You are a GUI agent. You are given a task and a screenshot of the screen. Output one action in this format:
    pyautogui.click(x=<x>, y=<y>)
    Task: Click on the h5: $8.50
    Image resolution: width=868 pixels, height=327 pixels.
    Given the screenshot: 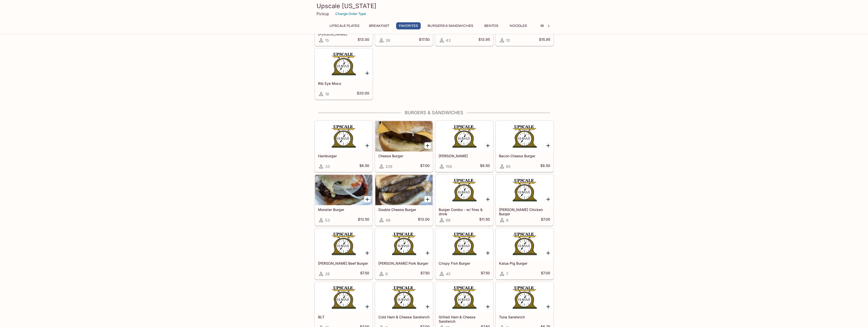 What is the action you would take?
    pyautogui.click(x=545, y=166)
    